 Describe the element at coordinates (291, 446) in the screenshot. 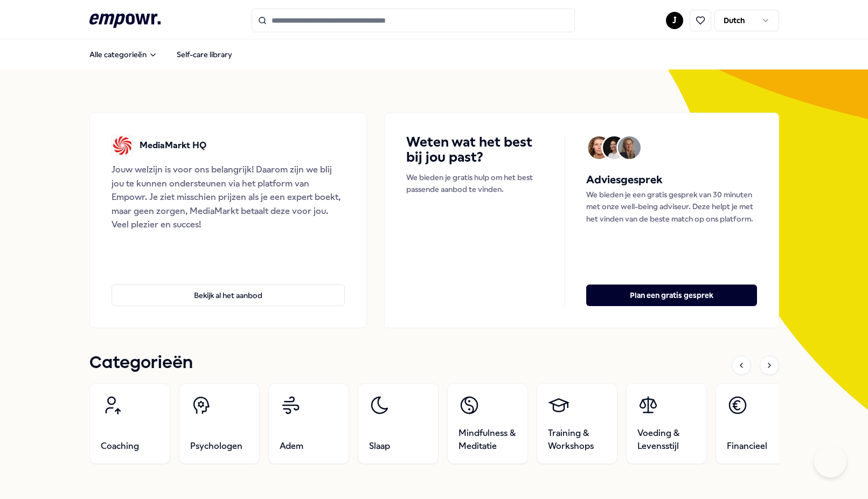

I see `span: Adem` at that location.